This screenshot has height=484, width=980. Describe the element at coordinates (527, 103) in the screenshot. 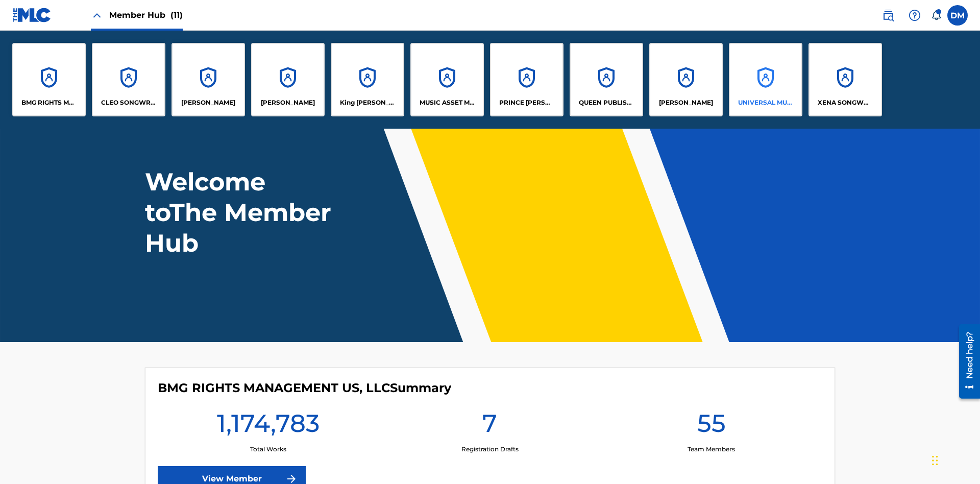

I see `p: PRINCE MCTESTERSON` at that location.